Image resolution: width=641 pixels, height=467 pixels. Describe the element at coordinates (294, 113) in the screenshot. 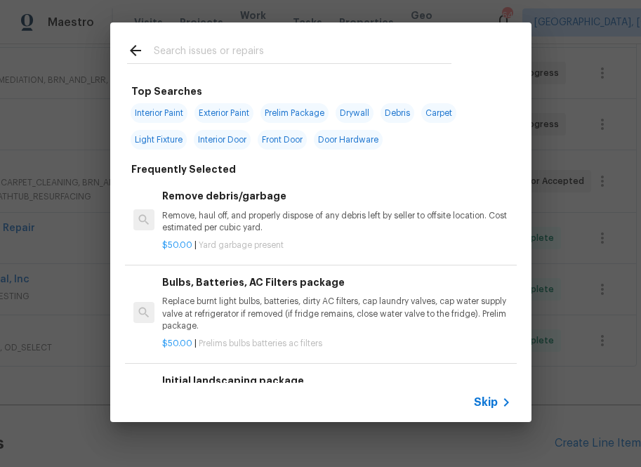

I see `span: Prelim Package` at that location.